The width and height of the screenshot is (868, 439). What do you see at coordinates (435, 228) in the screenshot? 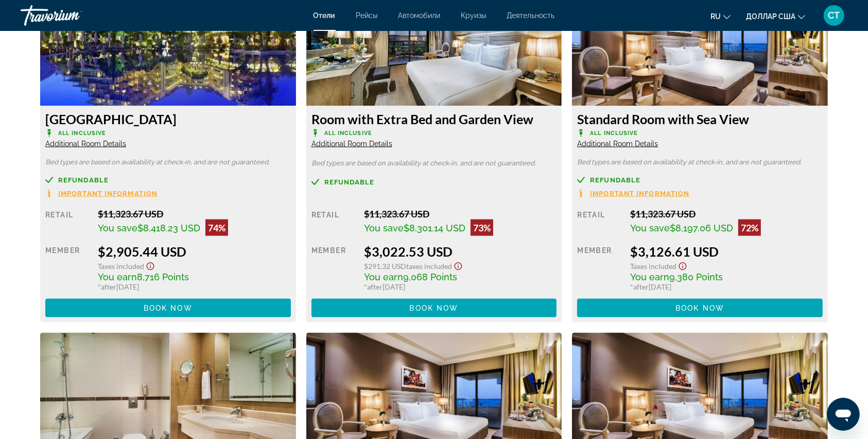
I see `span: $8,301.14 USD` at bounding box center [435, 228].